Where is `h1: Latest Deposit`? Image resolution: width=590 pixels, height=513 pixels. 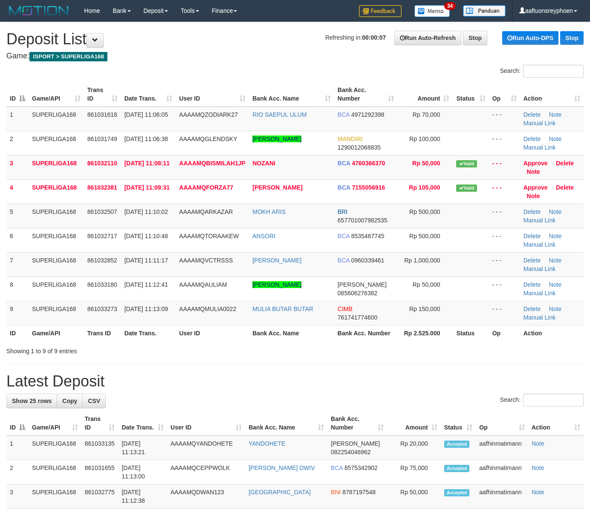 h1: Latest Deposit is located at coordinates (295, 382).